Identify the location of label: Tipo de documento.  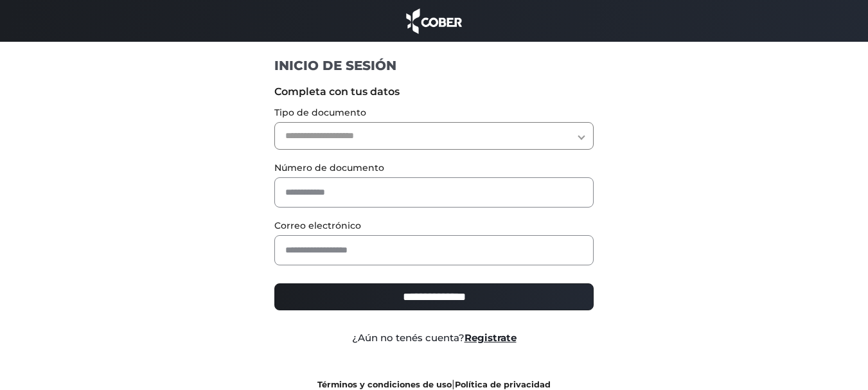
(433, 112).